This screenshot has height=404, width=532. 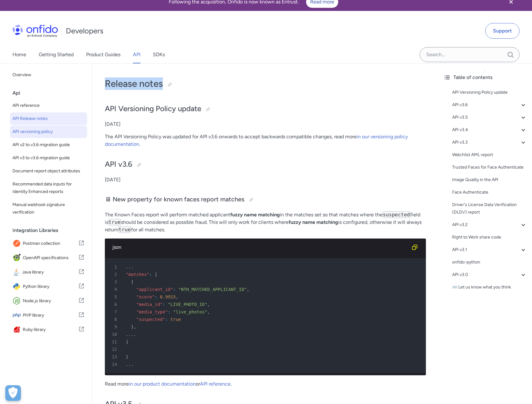 What do you see at coordinates (18, 287) in the screenshot?
I see `img: IconPython library` at bounding box center [18, 287].